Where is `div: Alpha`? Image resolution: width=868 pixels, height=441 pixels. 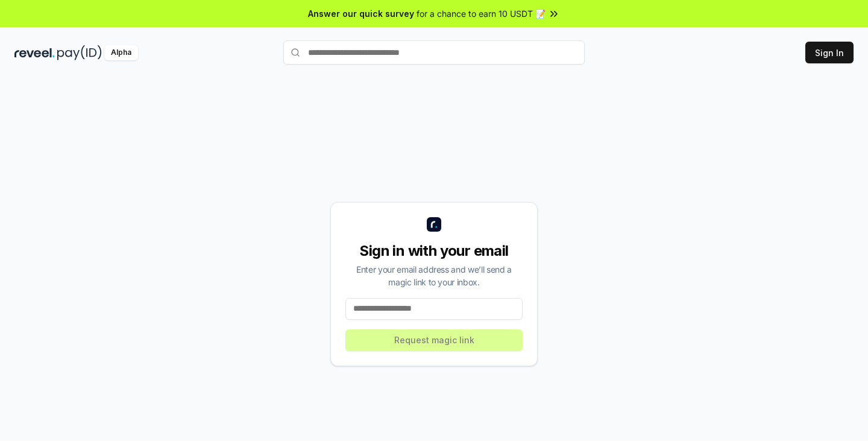 div: Alpha is located at coordinates (121, 53).